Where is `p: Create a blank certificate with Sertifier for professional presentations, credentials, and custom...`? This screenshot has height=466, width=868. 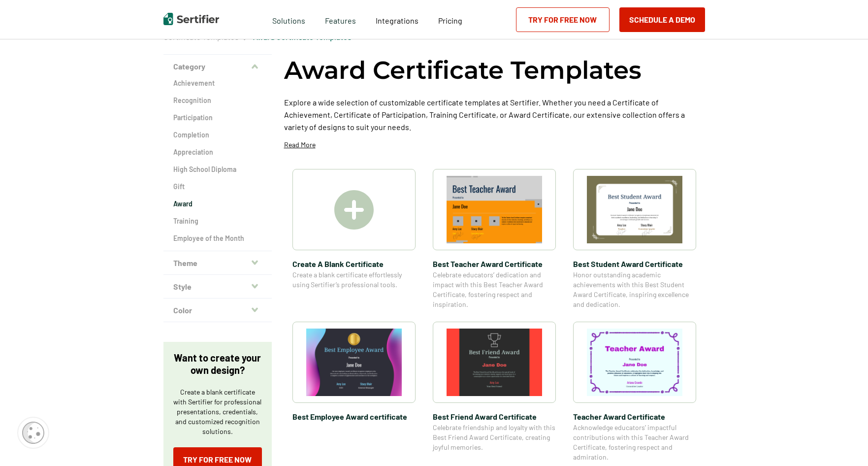
p: Create a blank certificate with Sertifier for professional presentations, credentials, and custom... is located at coordinates (217, 412).